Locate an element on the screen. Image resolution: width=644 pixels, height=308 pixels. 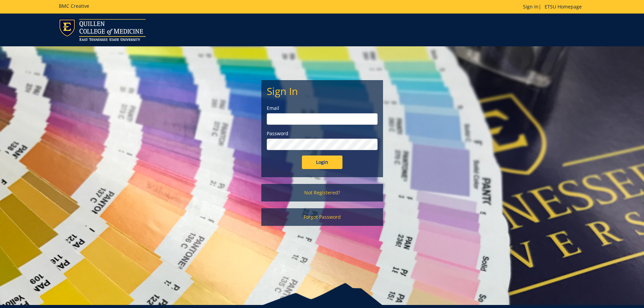
img: ETSU logo is located at coordinates (102, 30).